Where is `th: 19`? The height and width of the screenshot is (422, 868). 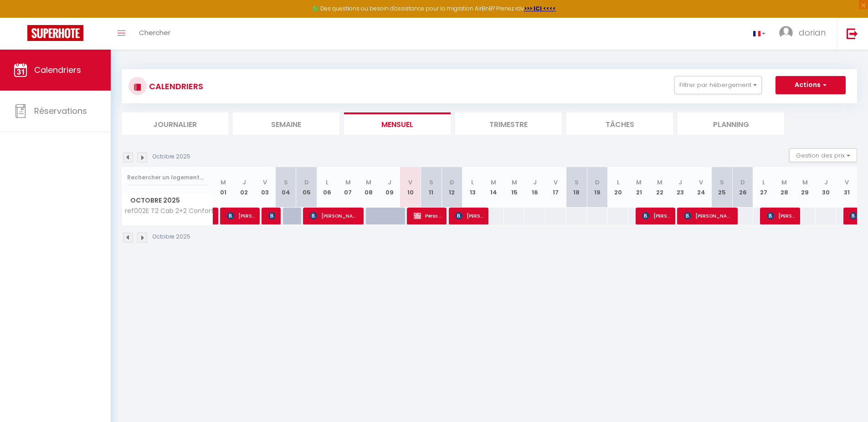
th: 19 is located at coordinates (598, 187).